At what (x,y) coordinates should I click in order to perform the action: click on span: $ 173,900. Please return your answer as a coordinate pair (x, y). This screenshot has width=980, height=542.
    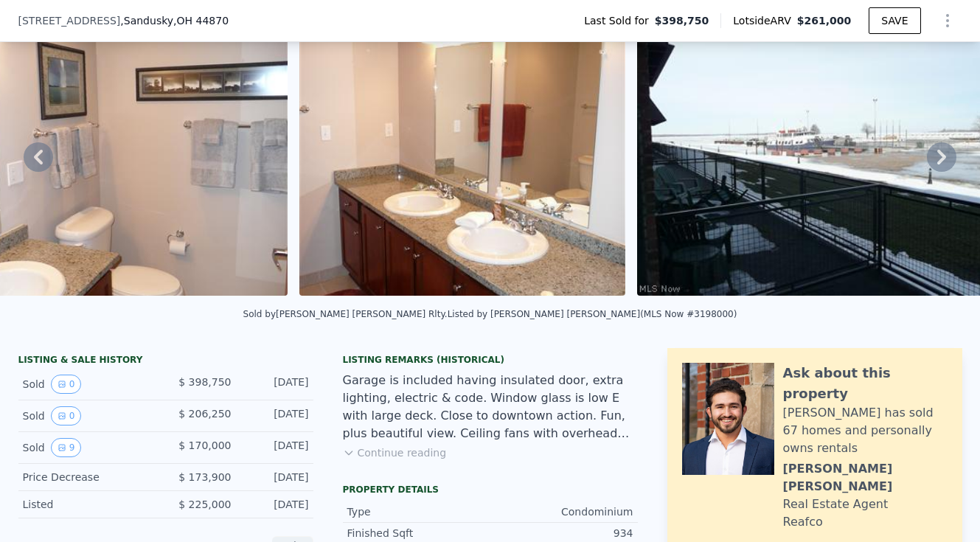
    Looking at the image, I should click on (205, 478).